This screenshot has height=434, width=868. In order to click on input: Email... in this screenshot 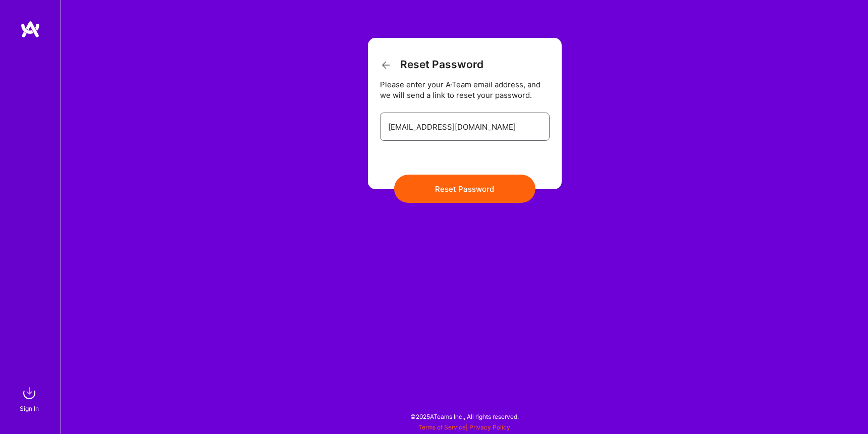, I will do `click(465, 126)`.